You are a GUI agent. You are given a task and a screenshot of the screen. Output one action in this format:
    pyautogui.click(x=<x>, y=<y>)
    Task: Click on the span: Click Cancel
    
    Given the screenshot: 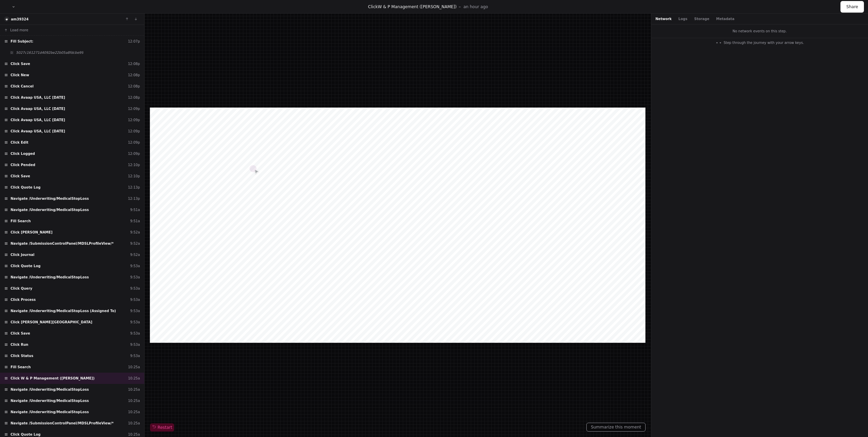 What is the action you would take?
    pyautogui.click(x=22, y=86)
    